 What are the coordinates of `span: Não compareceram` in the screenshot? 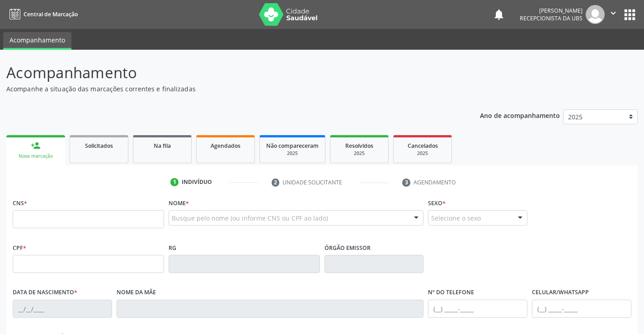 It's located at (293, 145).